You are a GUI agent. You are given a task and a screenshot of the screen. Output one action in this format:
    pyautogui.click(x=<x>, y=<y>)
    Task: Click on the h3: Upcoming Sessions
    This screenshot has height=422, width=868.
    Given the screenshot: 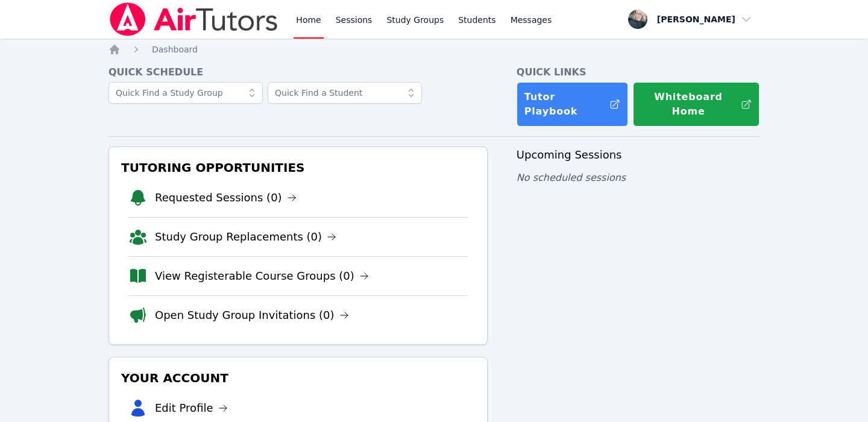 What is the action you would take?
    pyautogui.click(x=637, y=155)
    